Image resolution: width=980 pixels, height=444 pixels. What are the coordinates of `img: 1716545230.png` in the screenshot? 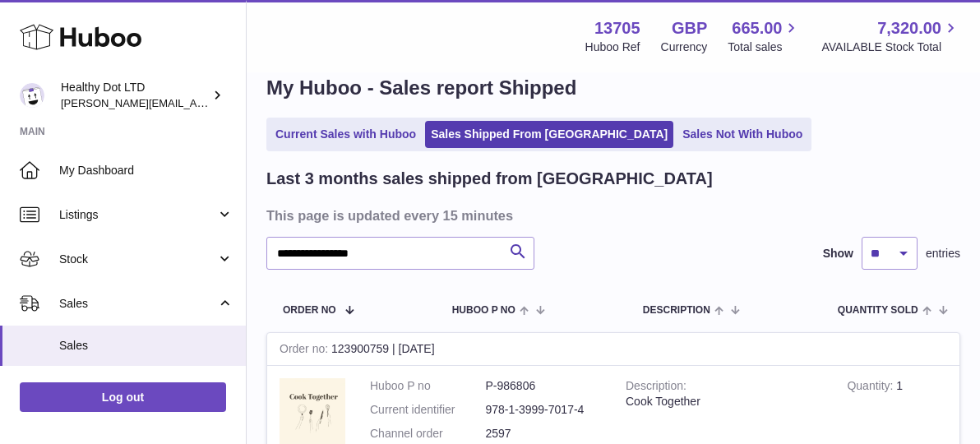 It's located at (313, 412).